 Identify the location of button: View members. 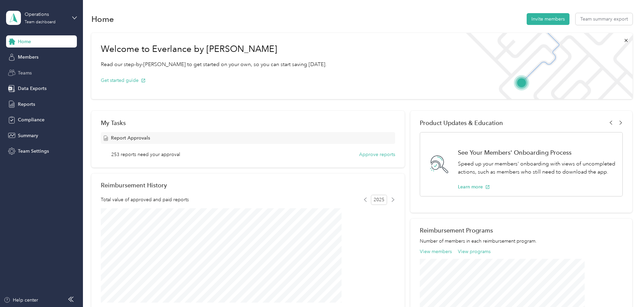
(436, 251).